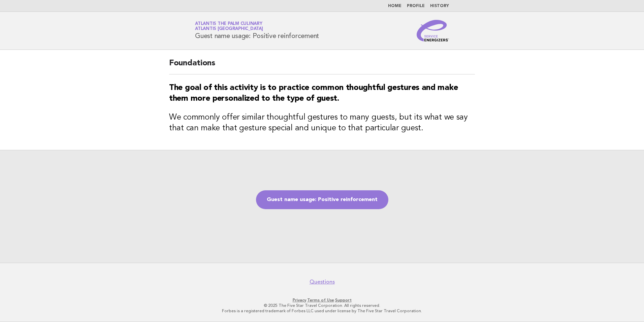 This screenshot has height=322, width=644. I want to click on strong: The goal of this activity is to practice common thoughtful gestures and make them more personaliz..., so click(313, 93).